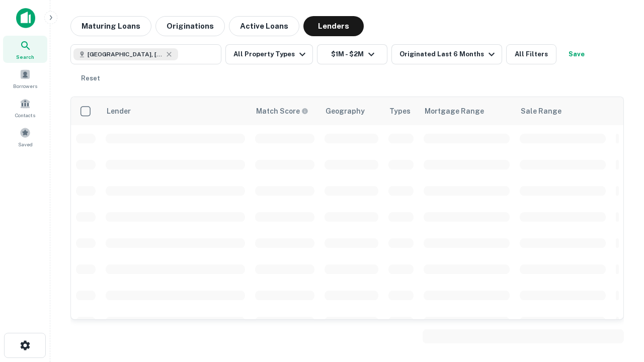 Image resolution: width=644 pixels, height=362 pixels. I want to click on span: Borrowers, so click(25, 86).